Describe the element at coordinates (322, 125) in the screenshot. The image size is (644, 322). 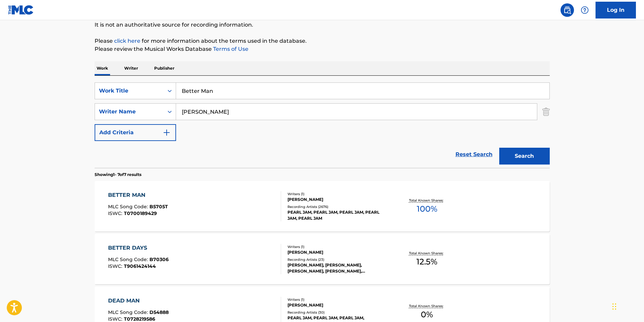
I see `form: Search Form` at that location.